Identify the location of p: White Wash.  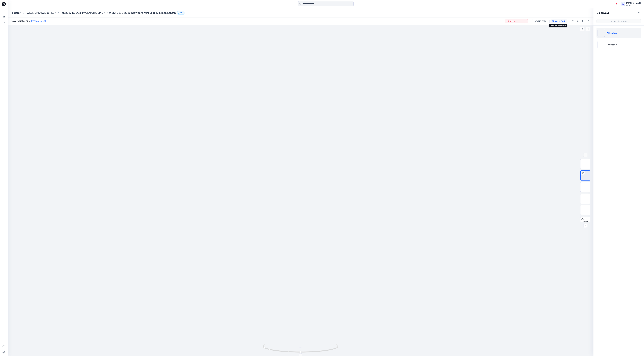
(612, 33).